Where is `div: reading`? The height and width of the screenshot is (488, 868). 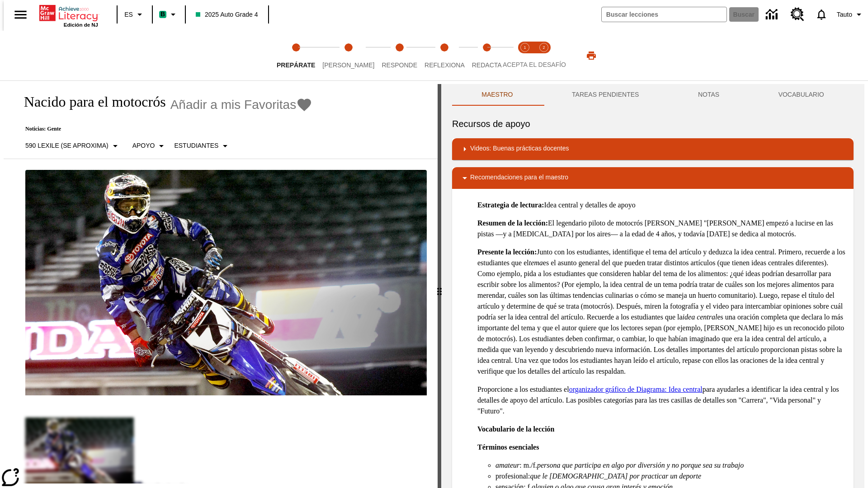
div: reading is located at coordinates (221, 284).